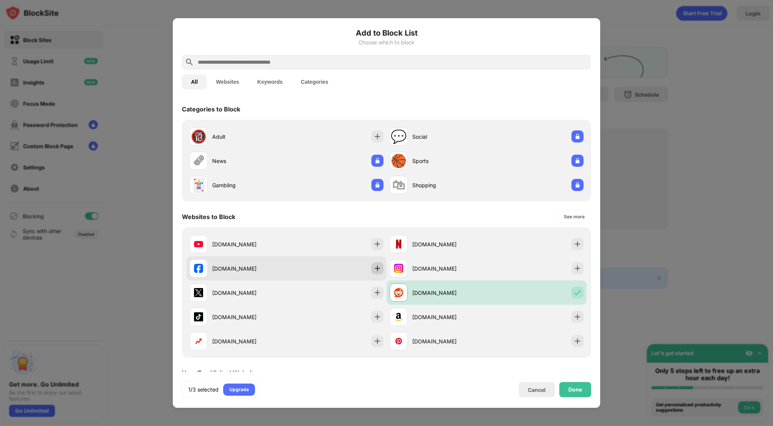 This screenshot has width=773, height=426. I want to click on div: News, so click(249, 161).